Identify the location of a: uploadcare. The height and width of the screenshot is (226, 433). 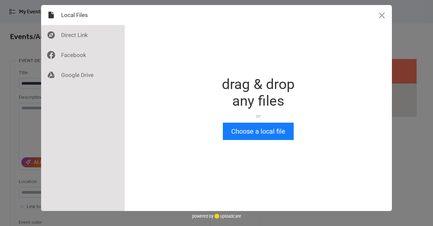
(227, 216).